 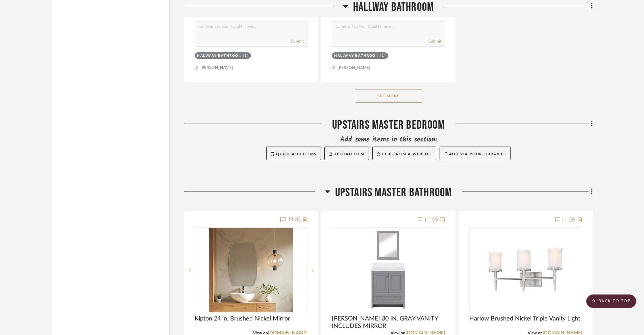 What do you see at coordinates (251, 270) in the screenshot?
I see `img: Kipton 24 in. Brushed Nickel Mirror` at bounding box center [251, 270].